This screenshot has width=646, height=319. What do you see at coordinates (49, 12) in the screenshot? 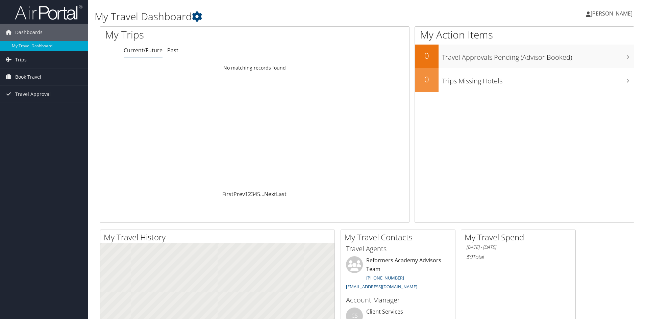
I see `img: airportal-logo.png` at bounding box center [49, 12].